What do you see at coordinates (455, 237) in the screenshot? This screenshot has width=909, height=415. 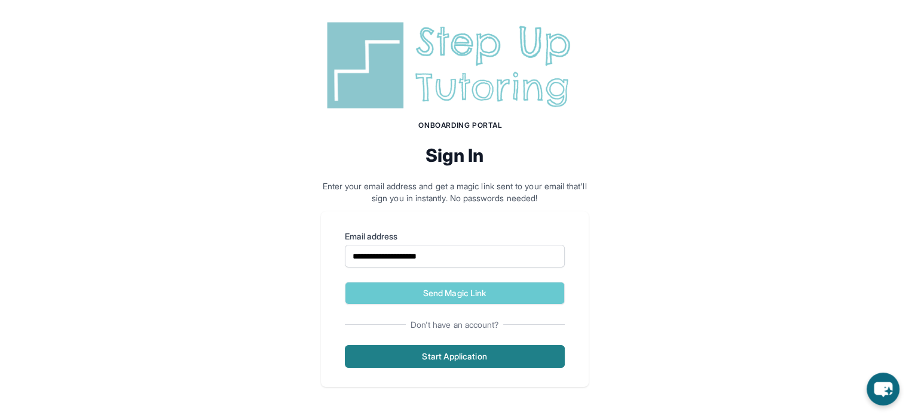 I see `label: Email address` at bounding box center [455, 237].